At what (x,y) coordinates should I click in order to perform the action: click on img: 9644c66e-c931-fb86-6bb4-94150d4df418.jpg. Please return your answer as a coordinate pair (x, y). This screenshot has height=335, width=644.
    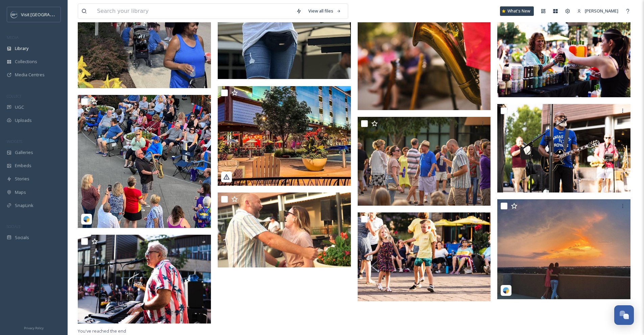
    Looking at the image, I should click on (564, 53).